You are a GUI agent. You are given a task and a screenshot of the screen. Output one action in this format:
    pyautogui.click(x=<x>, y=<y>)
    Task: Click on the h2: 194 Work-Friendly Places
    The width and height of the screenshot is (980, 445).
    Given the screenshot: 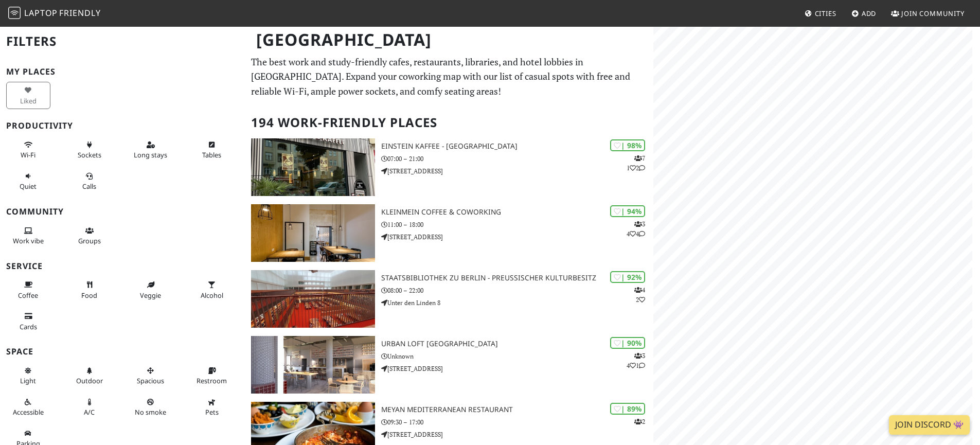 What is the action you would take?
    pyautogui.click(x=449, y=123)
    